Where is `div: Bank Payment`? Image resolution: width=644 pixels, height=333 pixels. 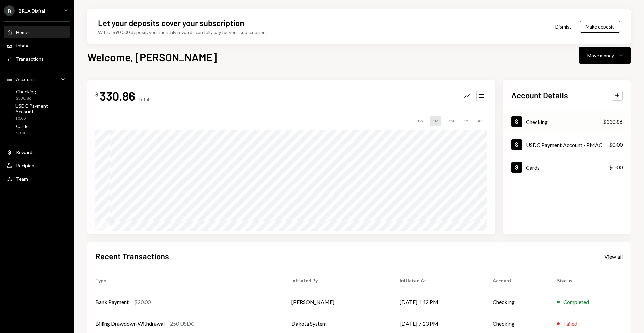
div: Bank Payment is located at coordinates (112, 302).